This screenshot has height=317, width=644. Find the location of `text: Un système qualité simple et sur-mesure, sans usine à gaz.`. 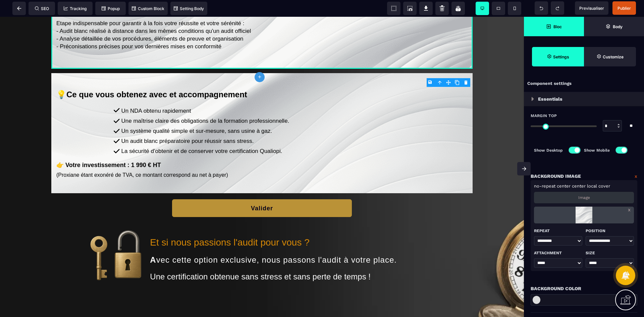

text: Un système qualité simple et sur-mesure, sans usine à gaz. is located at coordinates (268, 114).